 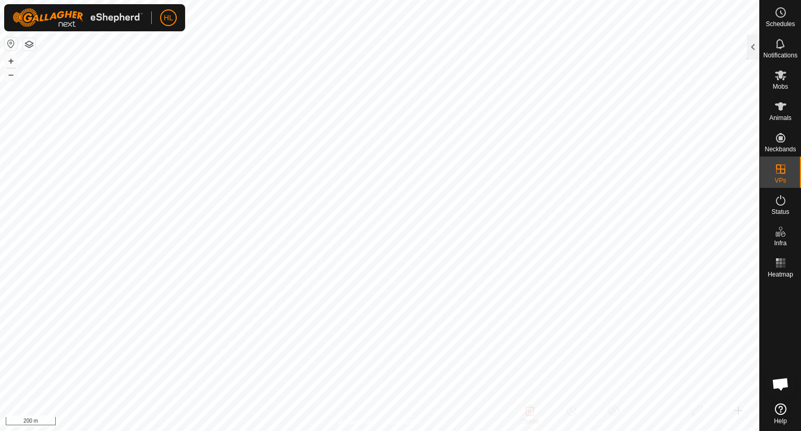 I want to click on a: Contact Us, so click(x=405, y=422).